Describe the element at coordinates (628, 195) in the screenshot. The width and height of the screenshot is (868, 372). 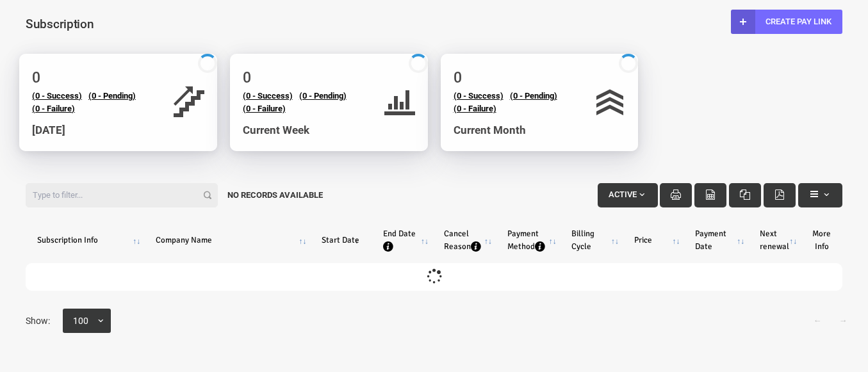
I see `button: Active` at that location.